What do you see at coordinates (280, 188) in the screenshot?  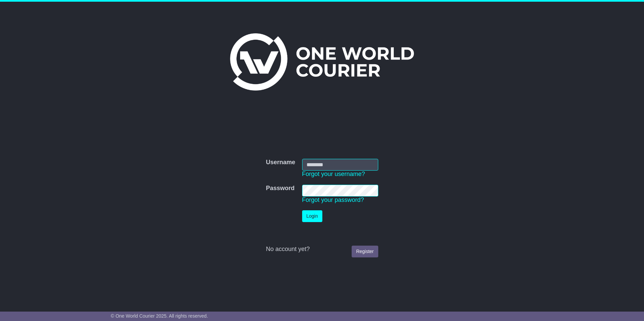 I see `label: Password` at bounding box center [280, 188].